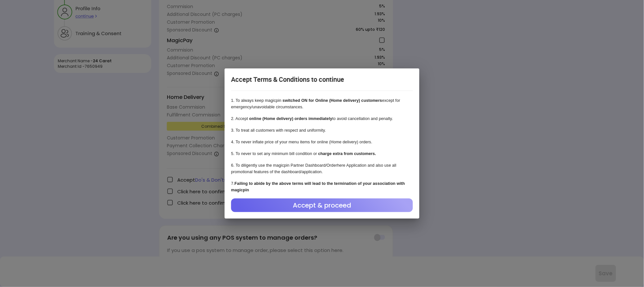 Image resolution: width=644 pixels, height=287 pixels. Describe the element at coordinates (322, 187) in the screenshot. I see `p: 7 .` at that location.